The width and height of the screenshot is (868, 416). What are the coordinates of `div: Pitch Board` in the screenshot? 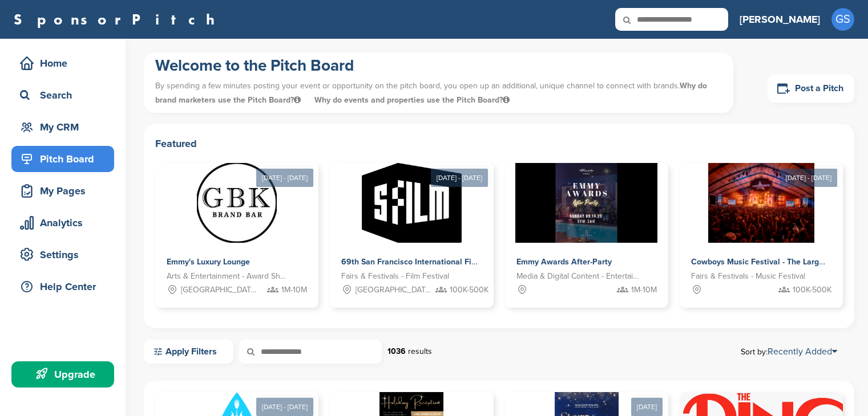 It's located at (65, 159).